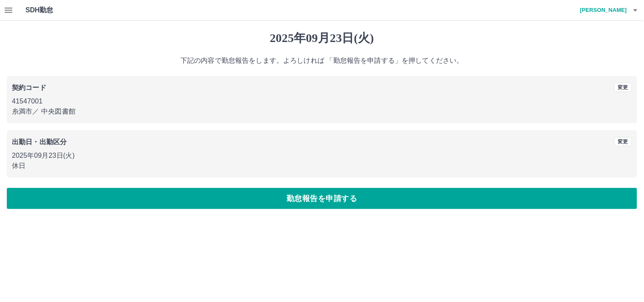 This screenshot has width=644, height=302. Describe the element at coordinates (322, 61) in the screenshot. I see `p: 下記の内容で勤怠報告をします。よろしければ 「勤怠報告を申請する」を押してください。` at that location.